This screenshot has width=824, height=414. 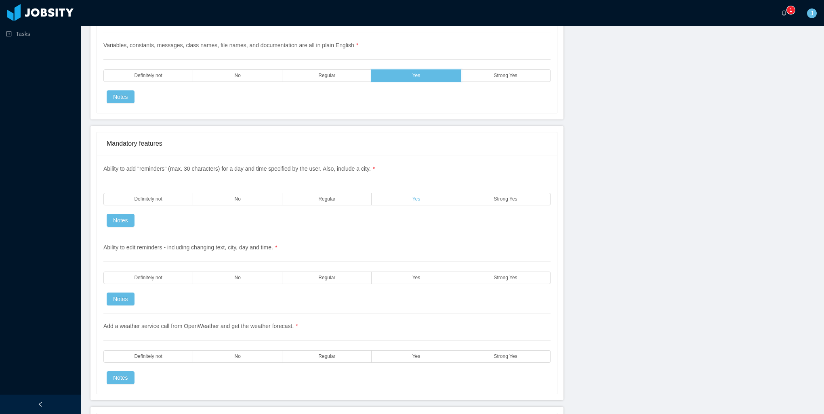 What do you see at coordinates (811, 13) in the screenshot?
I see `span: J` at bounding box center [811, 13].